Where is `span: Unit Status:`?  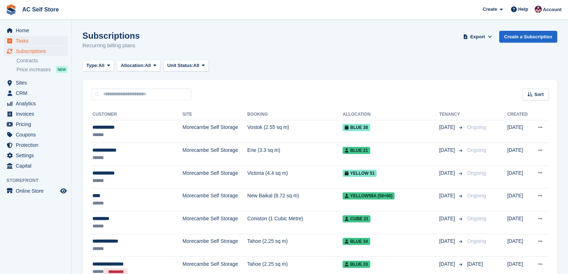 span: Unit Status: is located at coordinates (180, 66).